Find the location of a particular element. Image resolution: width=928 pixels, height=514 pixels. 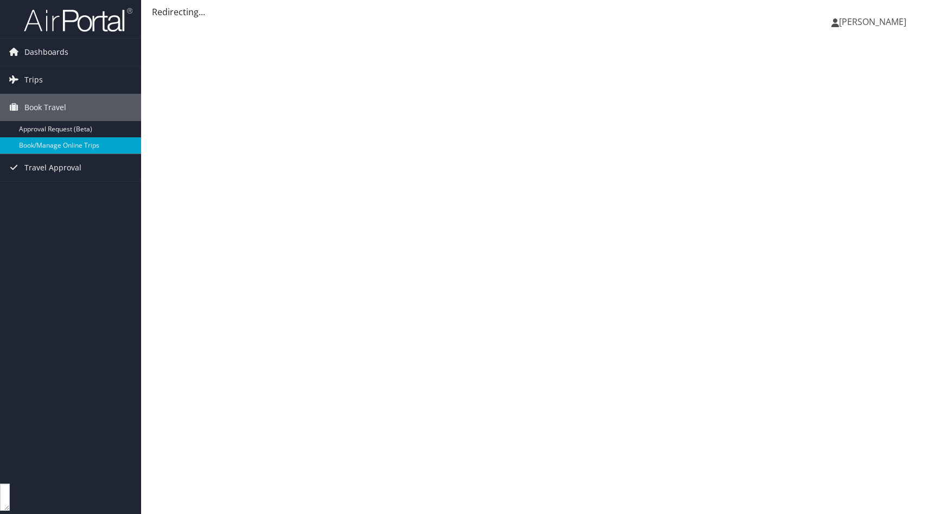

img: airportal-logo.png is located at coordinates (78, 20).